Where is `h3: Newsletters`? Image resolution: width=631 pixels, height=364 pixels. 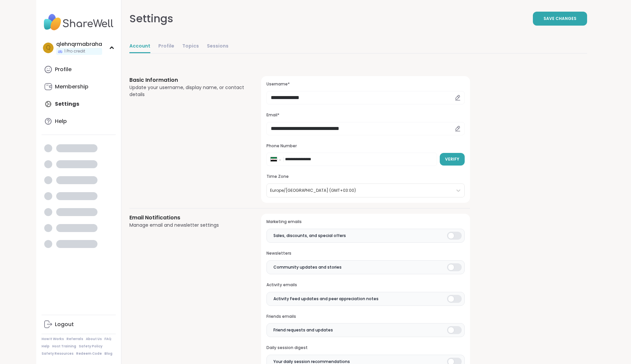
h3: Newsletters is located at coordinates (365, 254).